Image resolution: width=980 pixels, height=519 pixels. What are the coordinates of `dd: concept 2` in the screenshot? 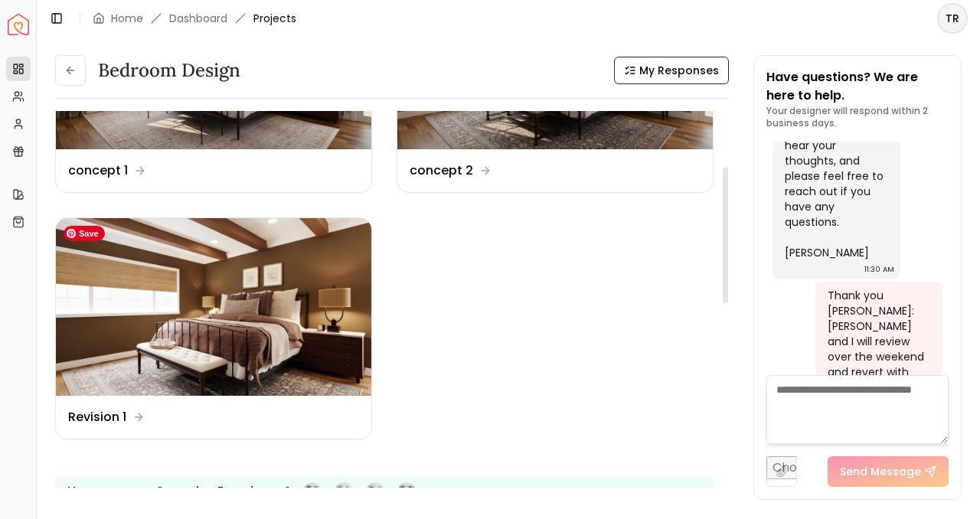 It's located at (441, 170).